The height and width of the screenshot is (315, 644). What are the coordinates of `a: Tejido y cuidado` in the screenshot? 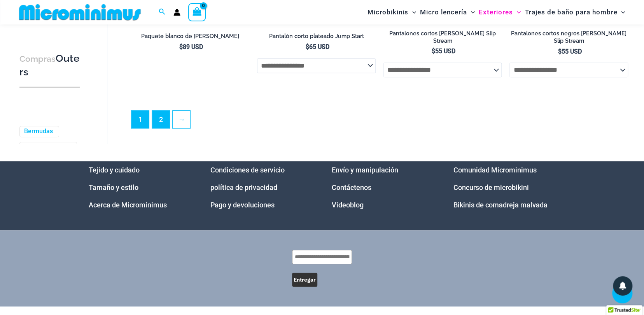 It's located at (114, 170).